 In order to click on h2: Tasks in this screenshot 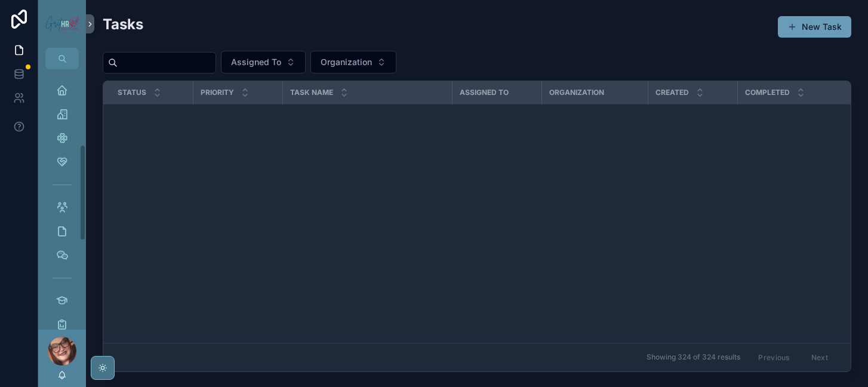, I will do `click(123, 24)`.